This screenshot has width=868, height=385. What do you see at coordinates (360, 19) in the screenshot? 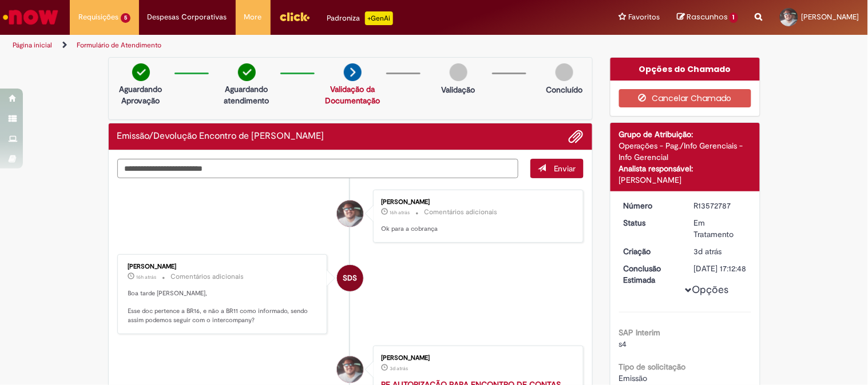
I see `div: Padroniza` at bounding box center [360, 19].